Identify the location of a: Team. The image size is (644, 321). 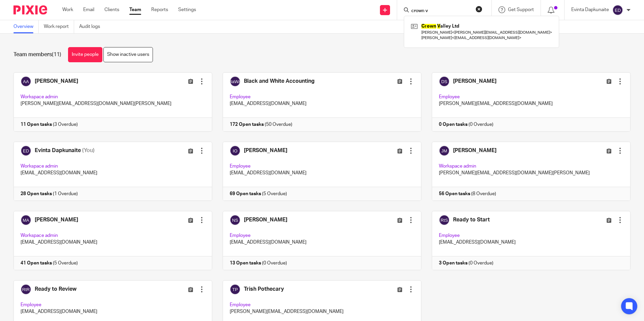
(135, 10).